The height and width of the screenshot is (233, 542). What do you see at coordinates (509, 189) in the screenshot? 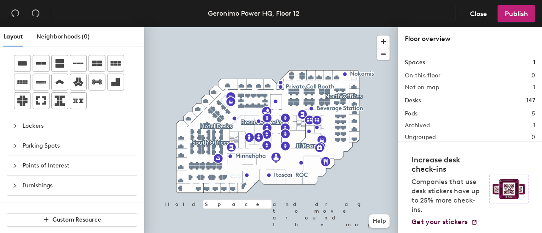
I see `img: Sticker logo` at bounding box center [509, 189].